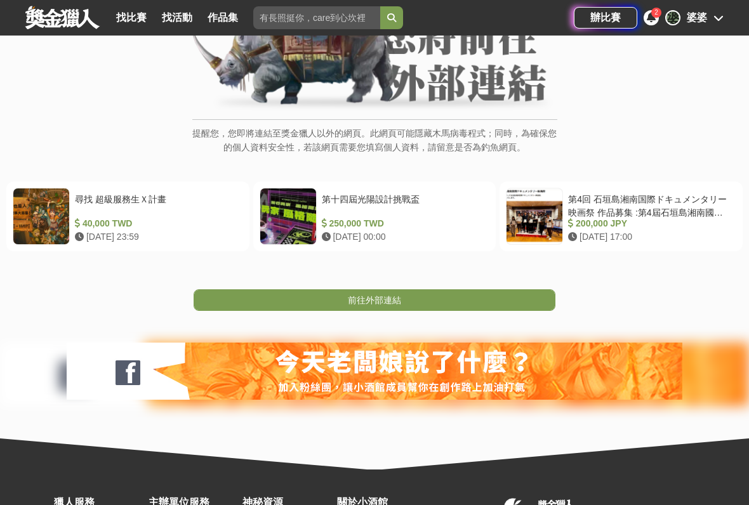 The width and height of the screenshot is (749, 505). I want to click on input: 有長照挺你，care到心坎裡！青春出手，拍出照顧 影音徵件活動, so click(317, 18).